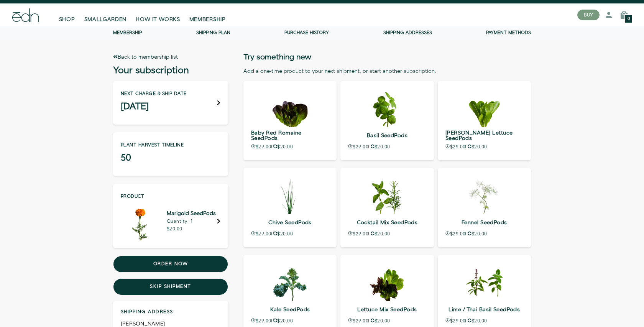 The width and height of the screenshot is (644, 327). What do you see at coordinates (307, 32) in the screenshot?
I see `a: Purchase history` at bounding box center [307, 32].